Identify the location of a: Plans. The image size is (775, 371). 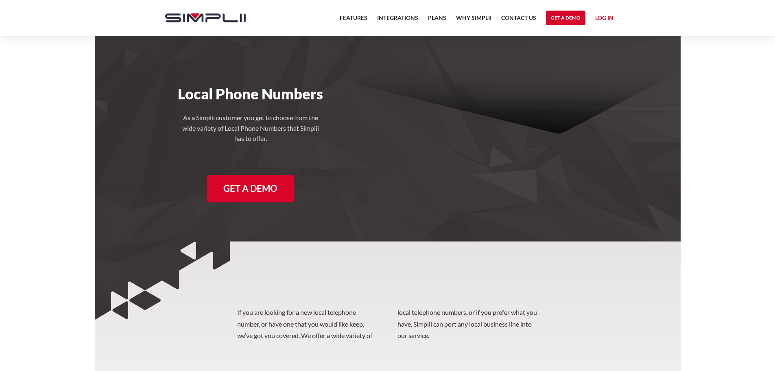
(437, 20).